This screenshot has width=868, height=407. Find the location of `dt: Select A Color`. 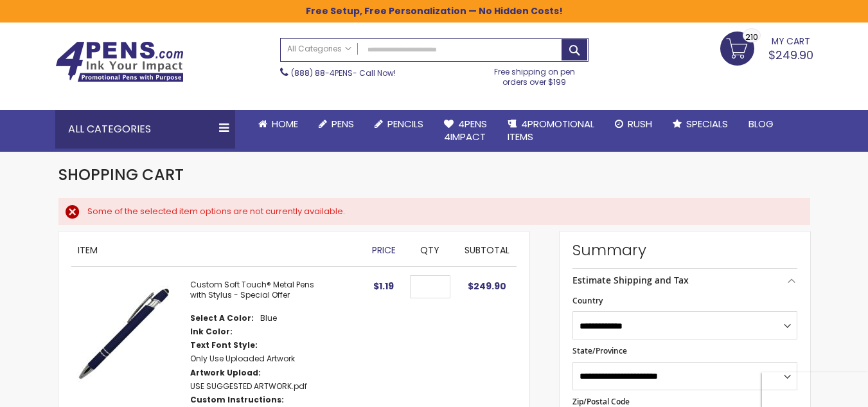

dt: Select A Color is located at coordinates (222, 318).